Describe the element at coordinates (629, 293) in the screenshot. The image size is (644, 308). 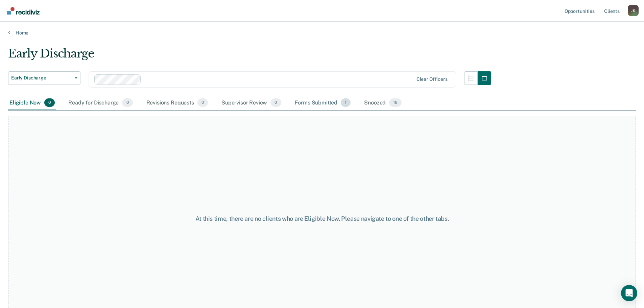
I see `div: Open Intercom Messenger` at that location.